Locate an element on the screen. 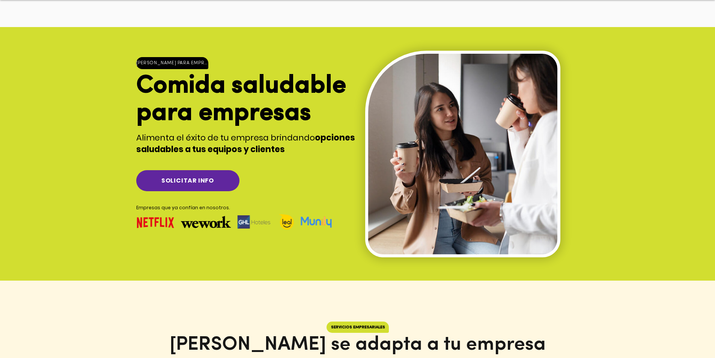  span: Comida saludable para empresas is located at coordinates (241, 100).